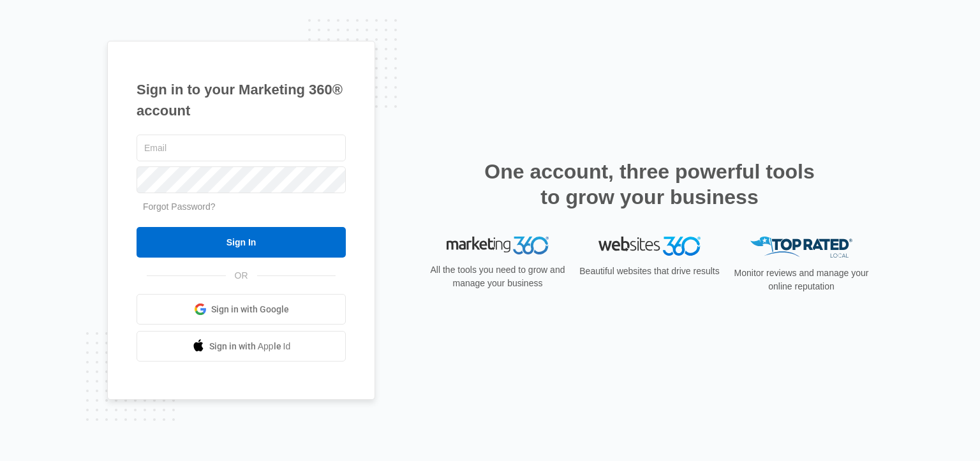 The image size is (980, 461). I want to click on span: OR, so click(241, 276).